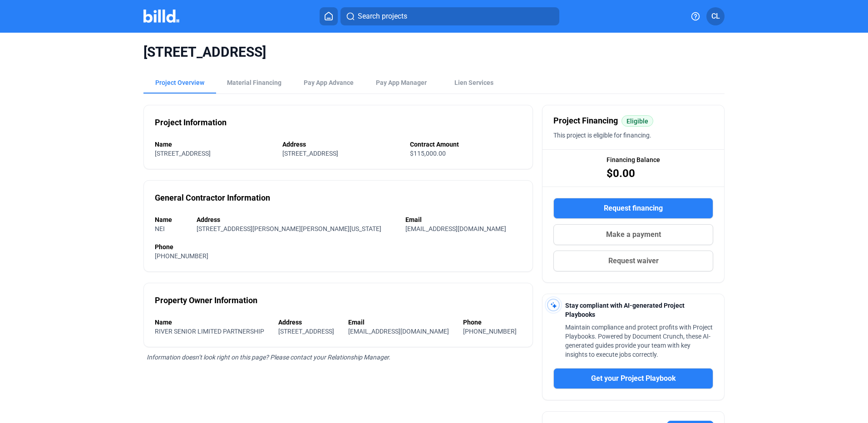  Describe the element at coordinates (634, 208) in the screenshot. I see `span: Request financing` at that location.